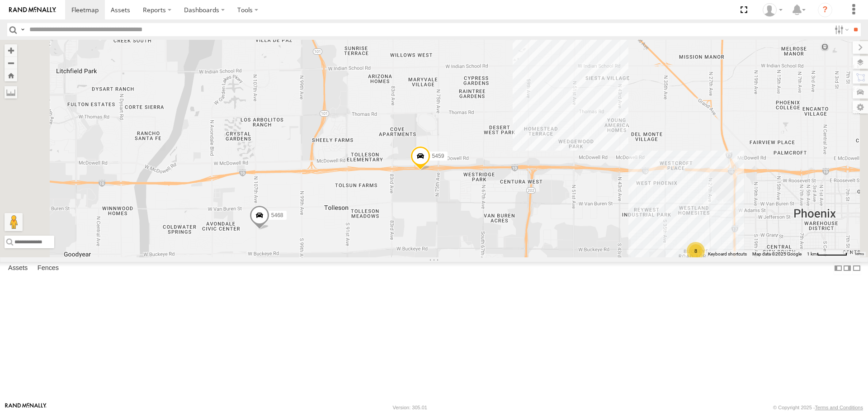  What do you see at coordinates (13, 222) in the screenshot?
I see `button: Drag Pegman onto the map to open Street View` at bounding box center [13, 222].